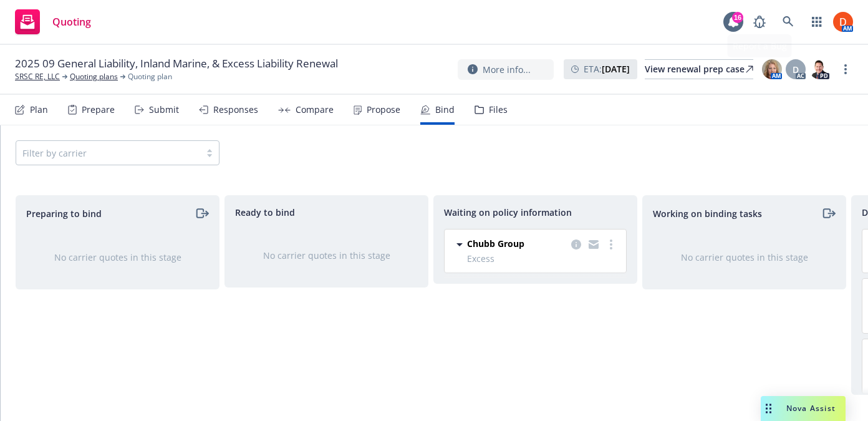 The width and height of the screenshot is (868, 421). Describe the element at coordinates (53, 22) in the screenshot. I see `a: Quoting` at that location.